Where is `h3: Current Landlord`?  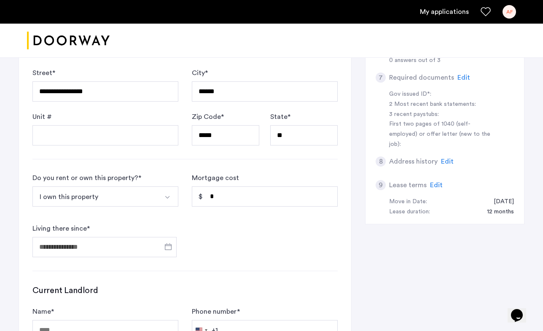 h3: Current Landlord is located at coordinates (185, 291).